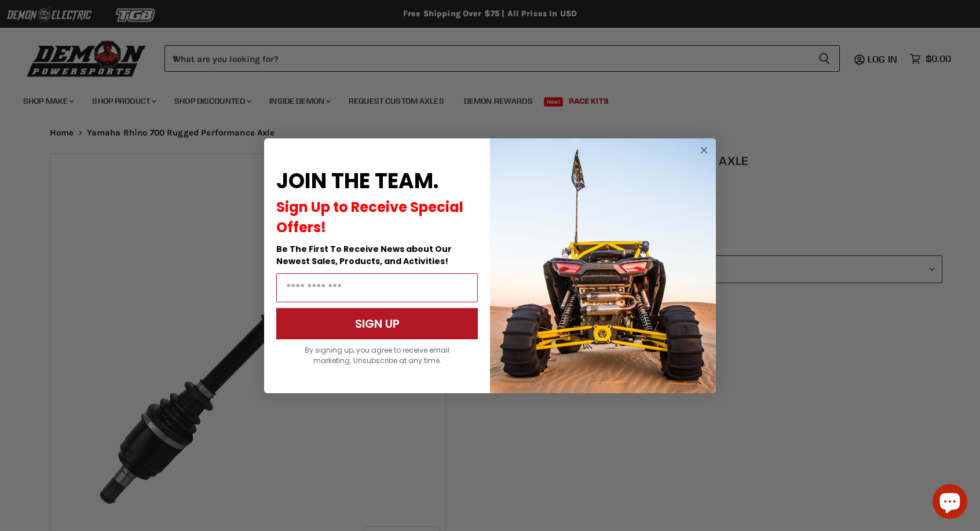 This screenshot has height=531, width=980. Describe the element at coordinates (377, 288) in the screenshot. I see `input: Email Address` at that location.